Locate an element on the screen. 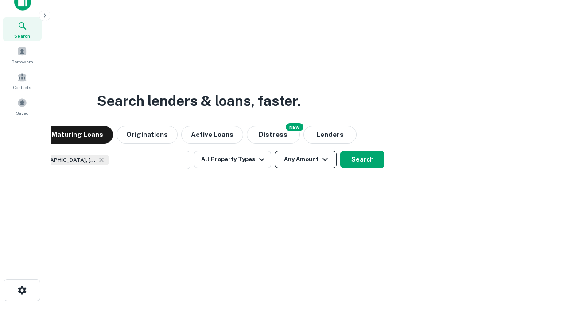 Image resolution: width=567 pixels, height=319 pixels. button: Active Loans is located at coordinates (212, 135).